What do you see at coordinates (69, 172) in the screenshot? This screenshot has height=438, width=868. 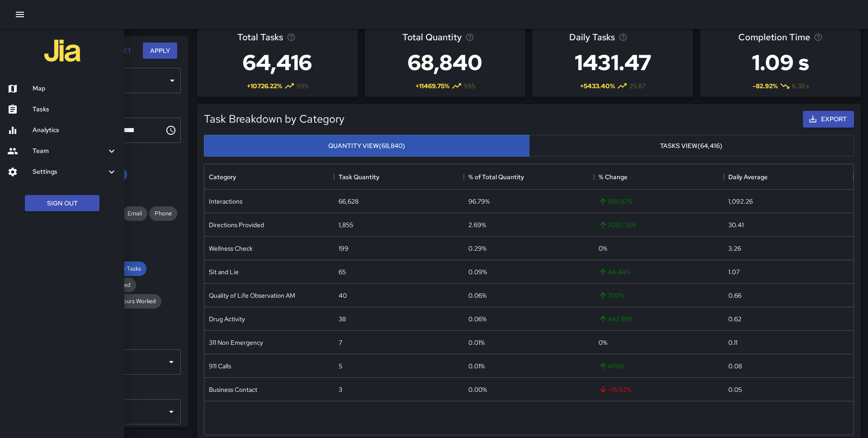 I see `h6: Settings` at bounding box center [69, 172].